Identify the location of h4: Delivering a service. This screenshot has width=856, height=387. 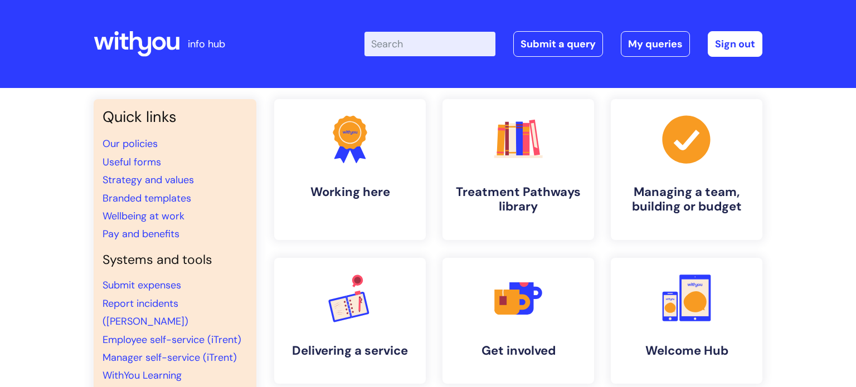
(350, 351).